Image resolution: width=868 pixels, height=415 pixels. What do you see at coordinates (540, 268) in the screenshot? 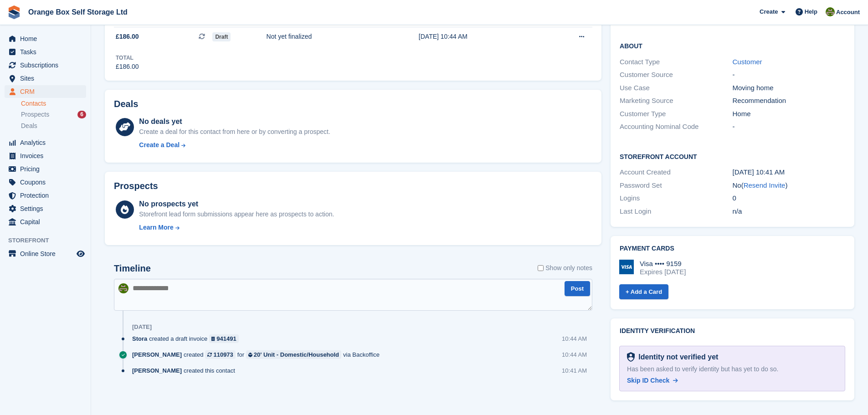
I see `input: Show only notes` at bounding box center [540, 268].